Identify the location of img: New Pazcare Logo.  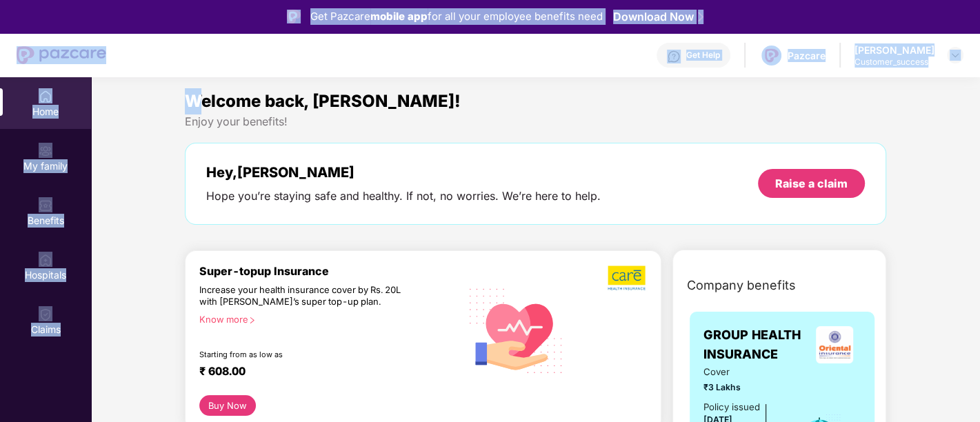
(61, 56).